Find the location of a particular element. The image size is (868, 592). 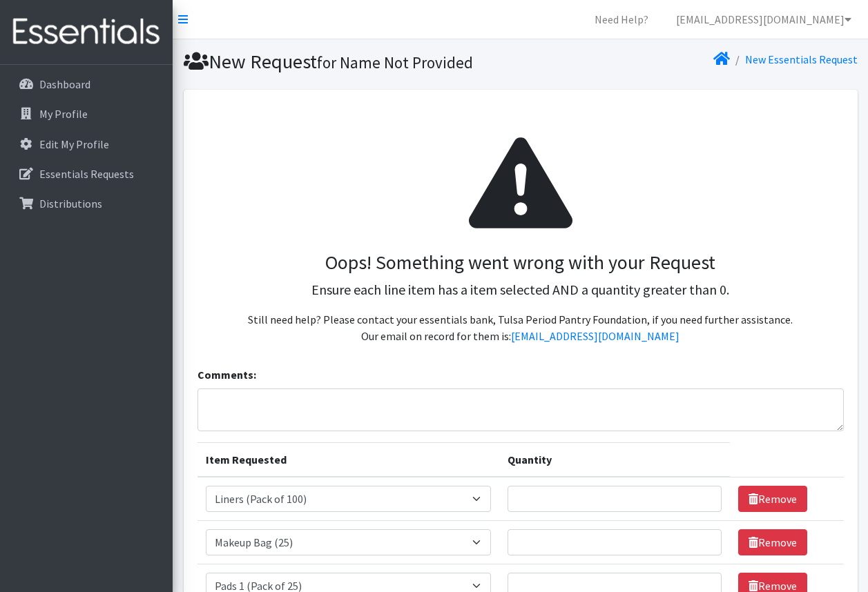

a: Need Help? is located at coordinates (621, 20).